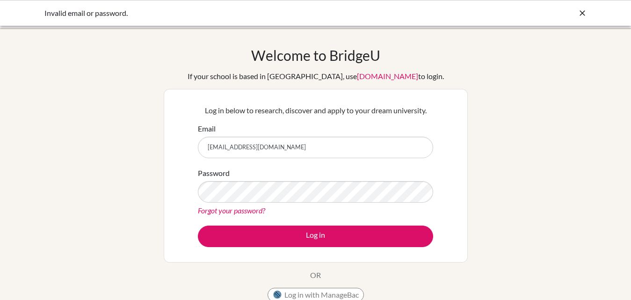 The width and height of the screenshot is (631, 300). I want to click on p: Log in below to research, discover and apply to your dream university., so click(315, 110).